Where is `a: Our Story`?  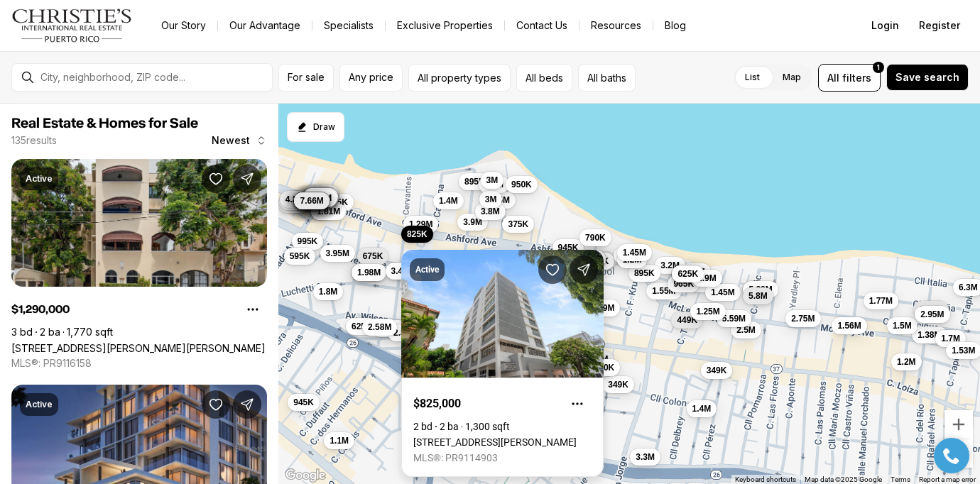
a: Our Story is located at coordinates (184, 26).